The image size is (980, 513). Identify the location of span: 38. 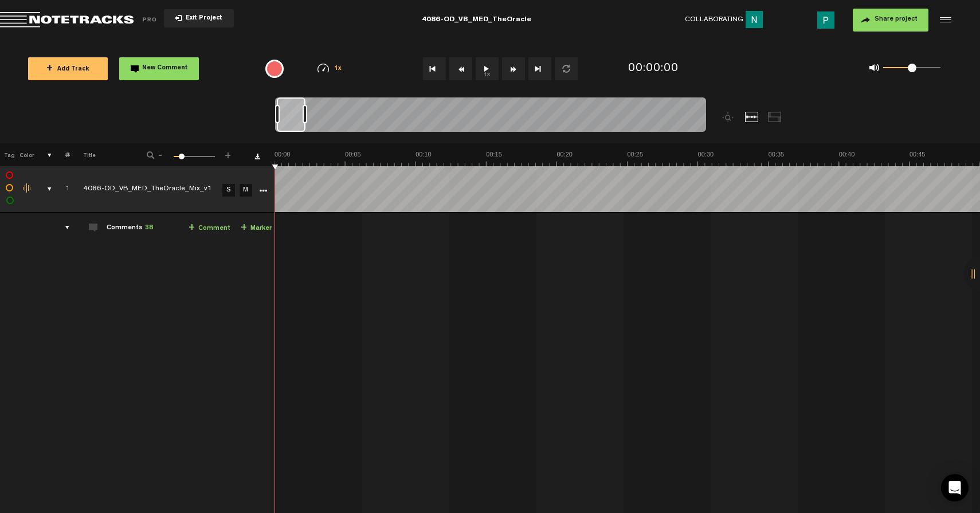
(149, 228).